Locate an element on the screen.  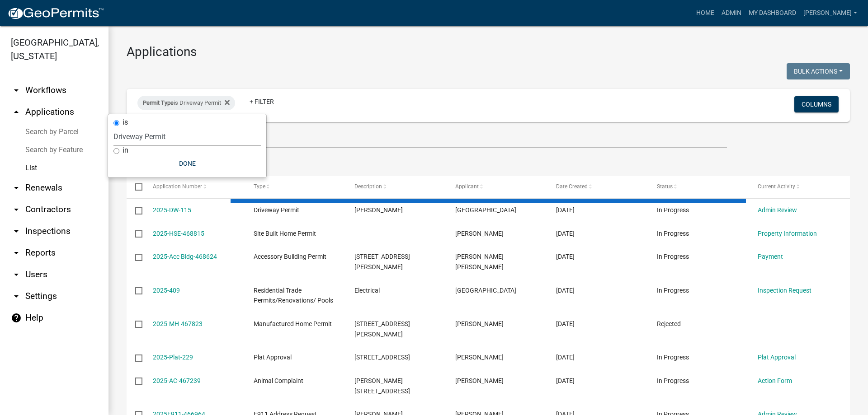
span: Applicant is located at coordinates (467, 187).